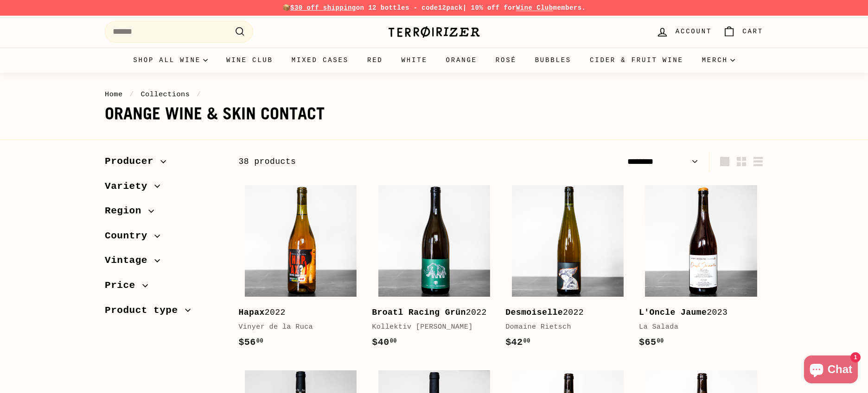  What do you see at coordinates (384, 342) in the screenshot?
I see `span: $40` at bounding box center [384, 342].